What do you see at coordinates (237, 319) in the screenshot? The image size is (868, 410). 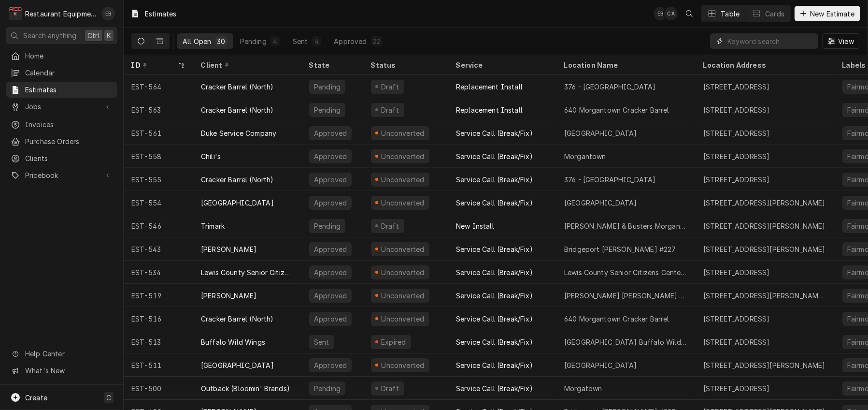 I see `div: Cracker Barrel (North)` at bounding box center [237, 319].